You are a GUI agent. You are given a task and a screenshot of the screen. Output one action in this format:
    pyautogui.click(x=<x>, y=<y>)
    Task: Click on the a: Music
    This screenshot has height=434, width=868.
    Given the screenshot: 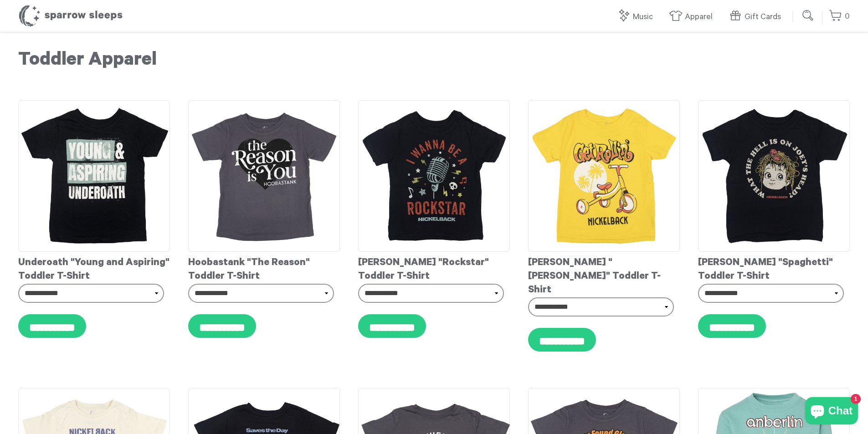 What is the action you would take?
    pyautogui.click(x=637, y=17)
    